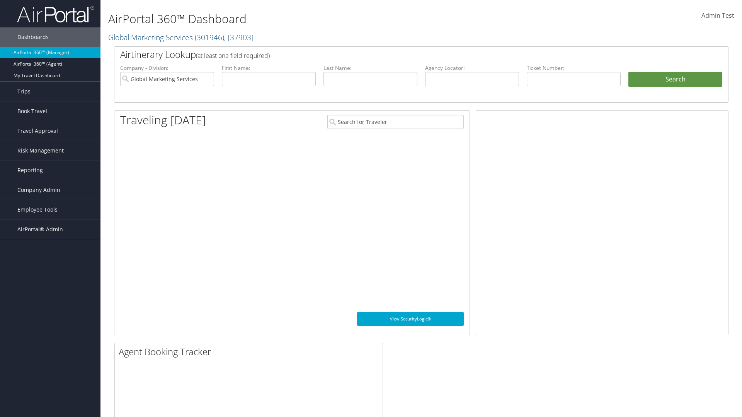 This screenshot has width=742, height=417. Describe the element at coordinates (718, 15) in the screenshot. I see `span: Admin Test` at that location.